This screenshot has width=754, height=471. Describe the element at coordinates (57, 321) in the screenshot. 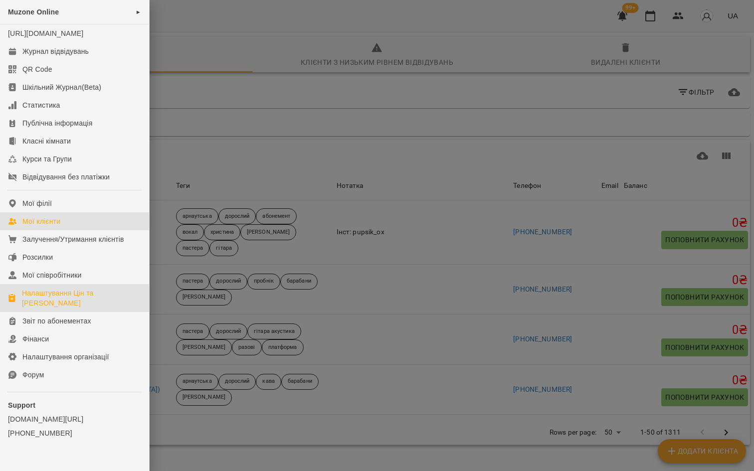

I see `div: Звіт по абонементах` at that location.